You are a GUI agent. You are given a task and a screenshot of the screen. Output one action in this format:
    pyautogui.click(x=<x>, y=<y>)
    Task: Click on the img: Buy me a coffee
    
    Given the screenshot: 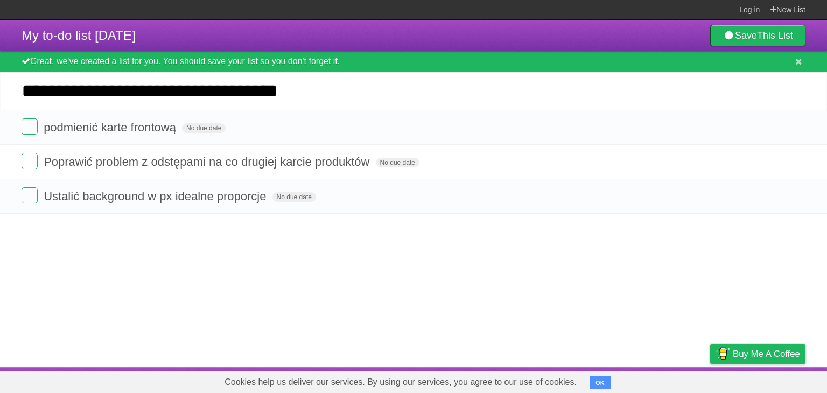 What is the action you would take?
    pyautogui.click(x=723, y=354)
    